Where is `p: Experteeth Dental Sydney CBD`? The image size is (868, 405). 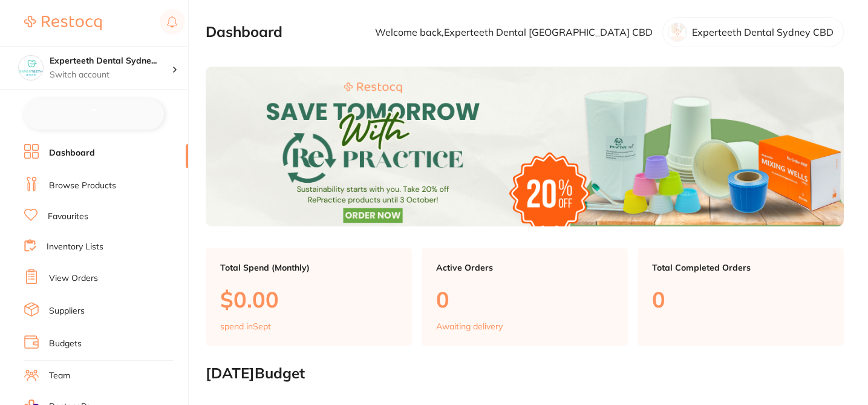
p: Experteeth Dental Sydney CBD is located at coordinates (763, 32).